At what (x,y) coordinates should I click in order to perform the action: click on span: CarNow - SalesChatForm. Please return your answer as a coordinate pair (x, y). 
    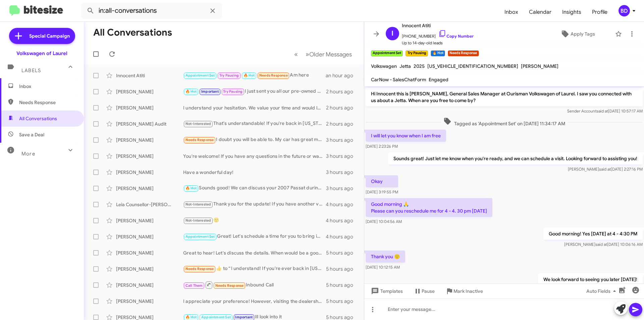
    Looking at the image, I should click on (398, 80).